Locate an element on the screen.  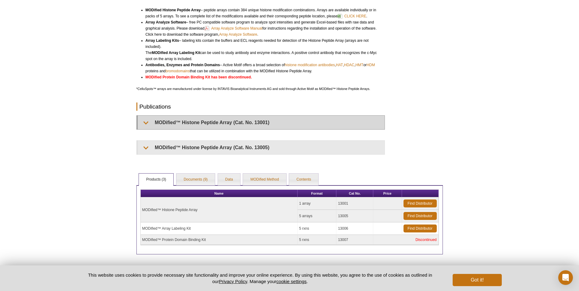
button: Got it! is located at coordinates (477, 280).